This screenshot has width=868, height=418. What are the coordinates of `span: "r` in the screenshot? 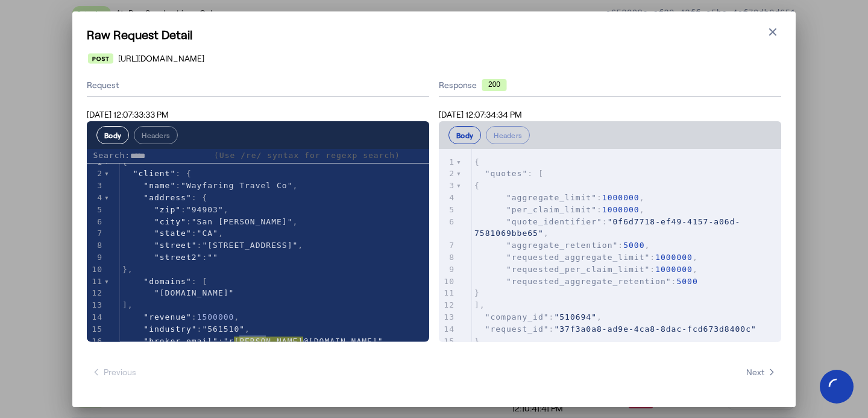 It's located at (229, 341).